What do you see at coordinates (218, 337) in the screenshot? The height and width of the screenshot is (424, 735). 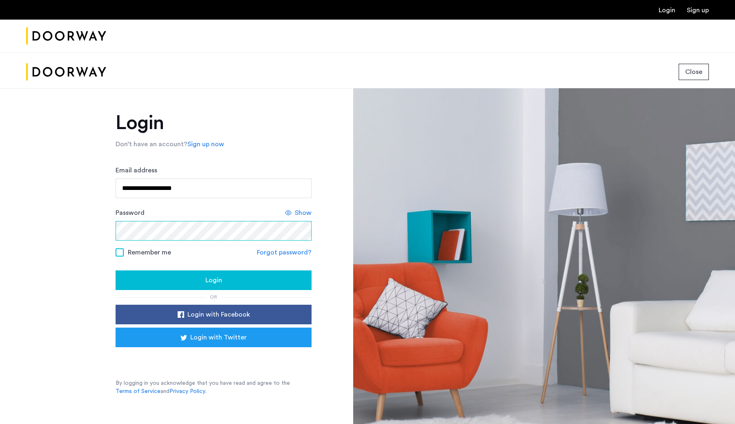 I see `span: Login with Twitter` at bounding box center [218, 337].